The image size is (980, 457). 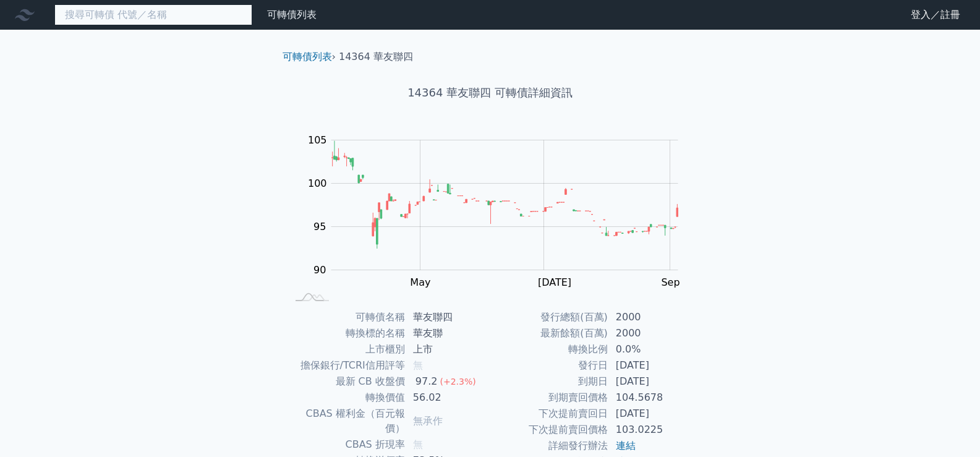 I want to click on span: 無承作, so click(x=428, y=420).